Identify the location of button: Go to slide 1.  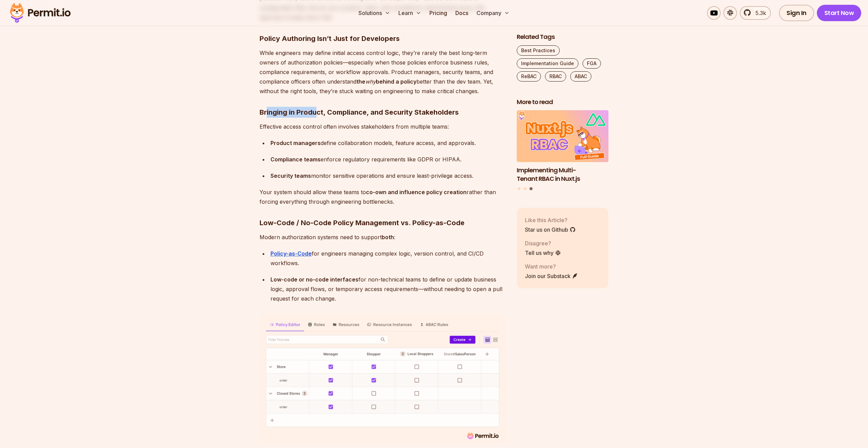
(519, 189).